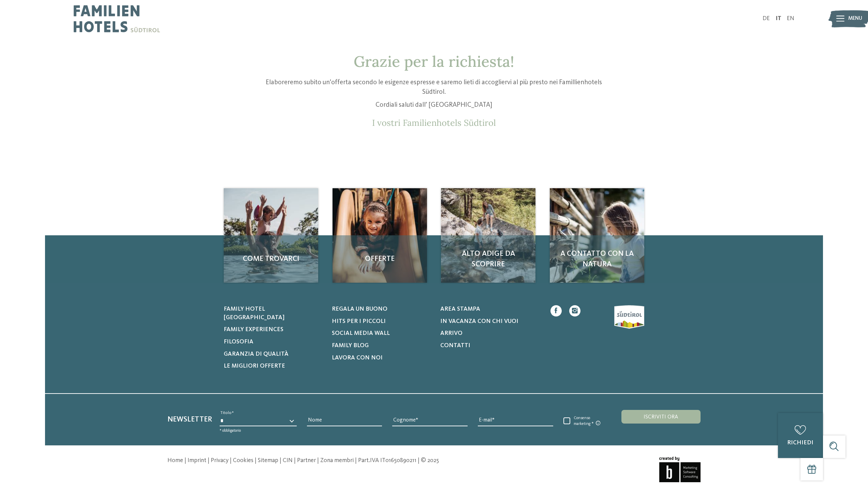  What do you see at coordinates (361, 333) in the screenshot?
I see `span: Social Media Wall` at bounding box center [361, 333].